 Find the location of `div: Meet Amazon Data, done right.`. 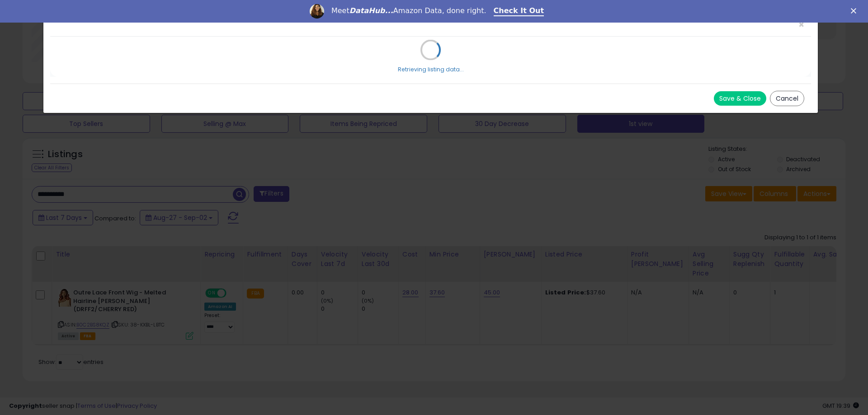

div: Meet Amazon Data, done right. is located at coordinates (409, 11).